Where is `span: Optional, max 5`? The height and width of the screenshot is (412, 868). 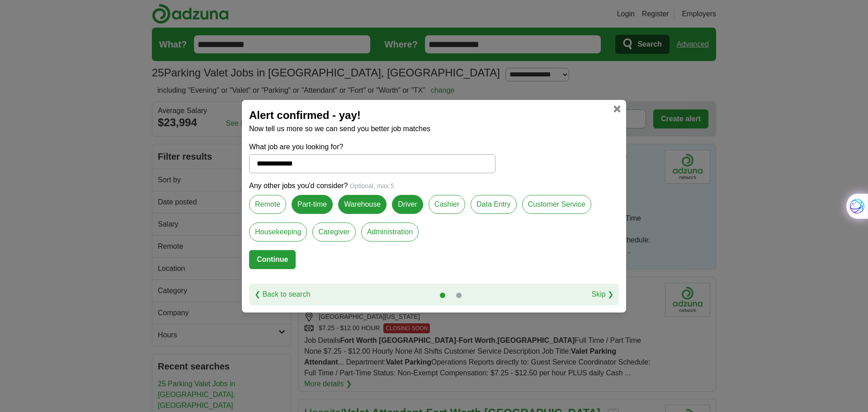 span: Optional, max 5 is located at coordinates (372, 185).